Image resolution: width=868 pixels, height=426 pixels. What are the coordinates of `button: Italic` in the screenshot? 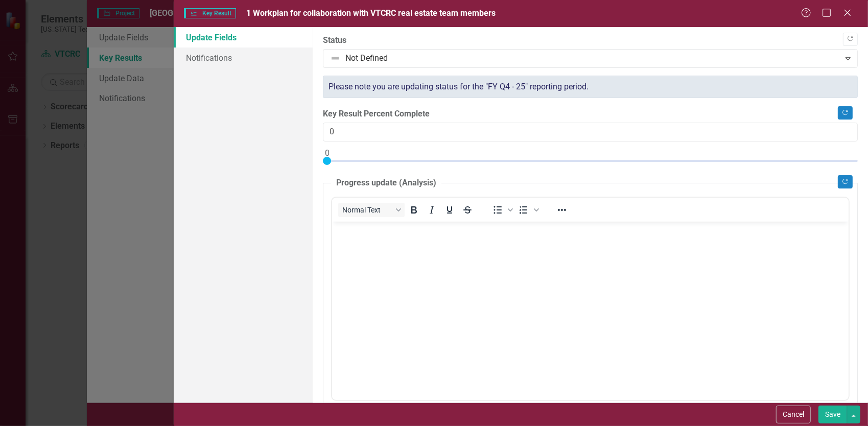 It's located at (432, 210).